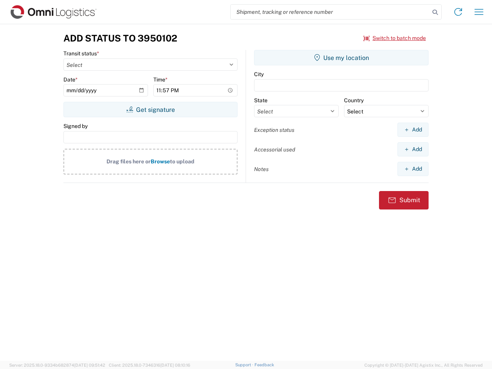  What do you see at coordinates (261, 169) in the screenshot?
I see `label: Notes` at bounding box center [261, 169].